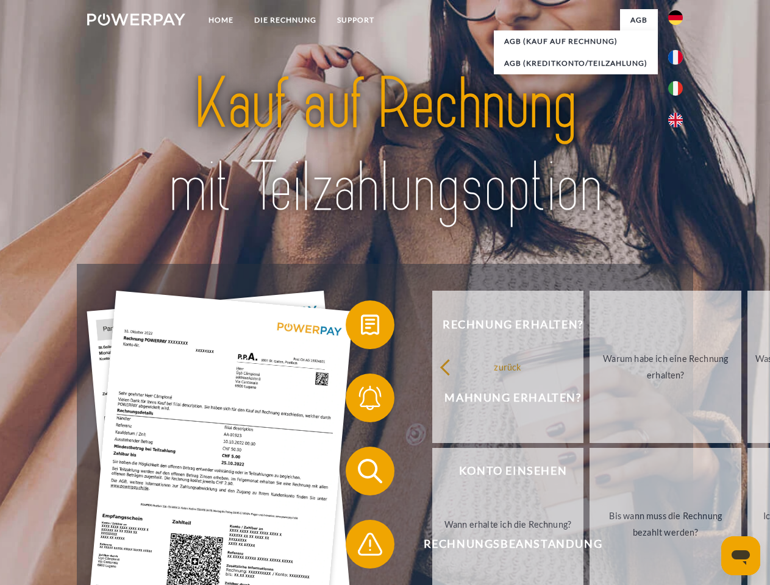 The image size is (770, 585). What do you see at coordinates (504, 544) in the screenshot?
I see `a: Rechnungsbeanstandung` at bounding box center [504, 544].